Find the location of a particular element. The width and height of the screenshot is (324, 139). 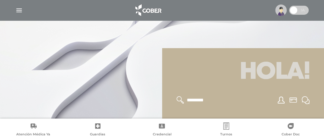

img: Cober_menu-lines-white.svg is located at coordinates (19, 10).